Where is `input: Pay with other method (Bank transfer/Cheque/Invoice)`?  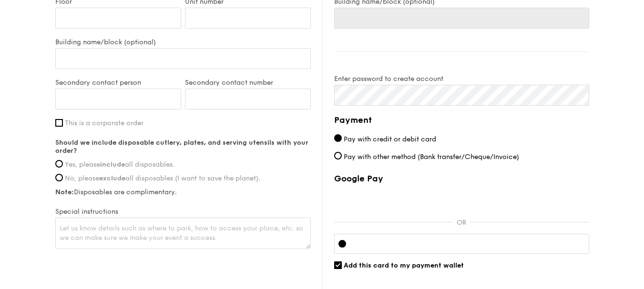 input: Pay with other method (Bank transfer/Cheque/Invoice) is located at coordinates (338, 156).